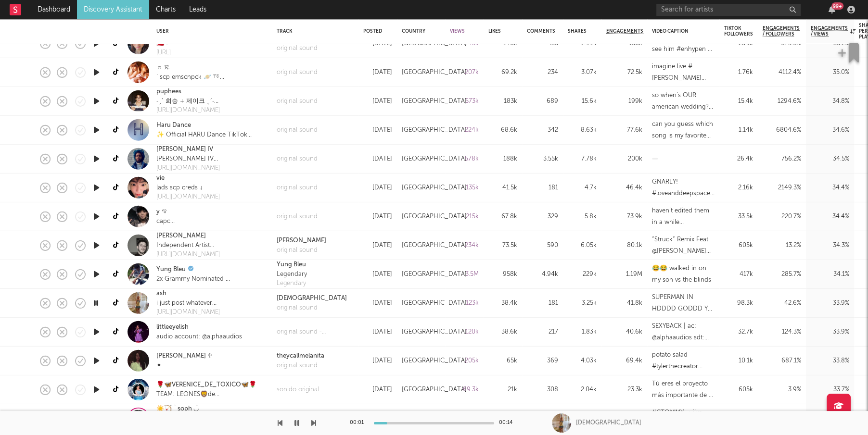  Describe the element at coordinates (465, 303) in the screenshot. I see `div: 123k` at that location.